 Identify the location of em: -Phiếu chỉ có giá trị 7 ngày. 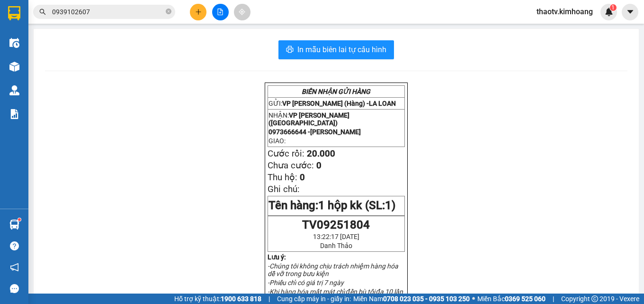
(306, 283).